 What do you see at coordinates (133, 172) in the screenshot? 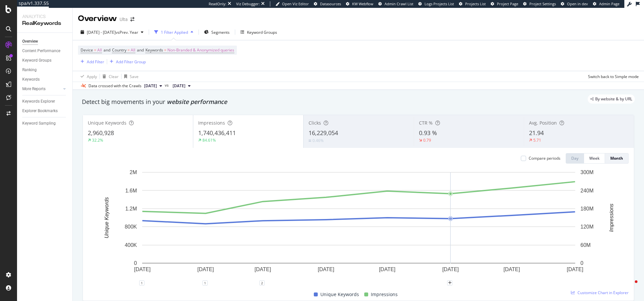
I see `text: 2M` at bounding box center [133, 172].